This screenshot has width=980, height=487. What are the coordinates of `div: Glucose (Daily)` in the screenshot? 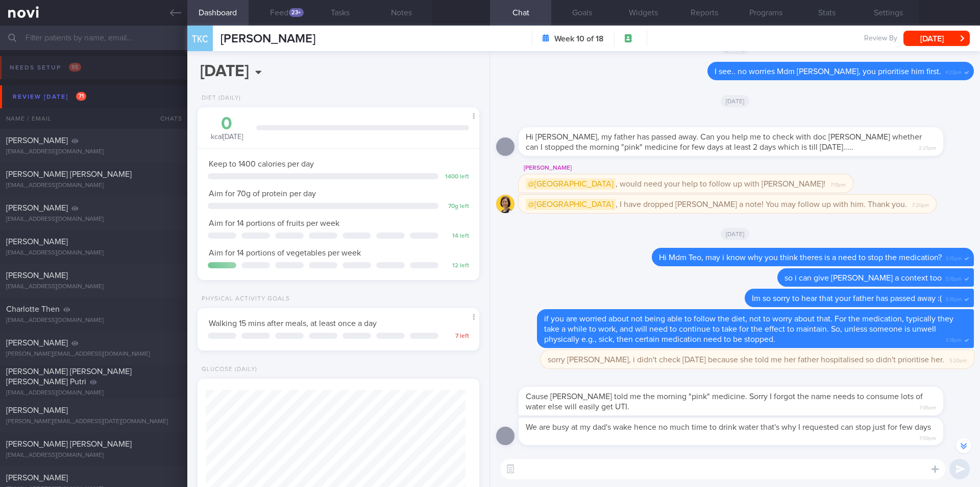 It's located at (227, 370).